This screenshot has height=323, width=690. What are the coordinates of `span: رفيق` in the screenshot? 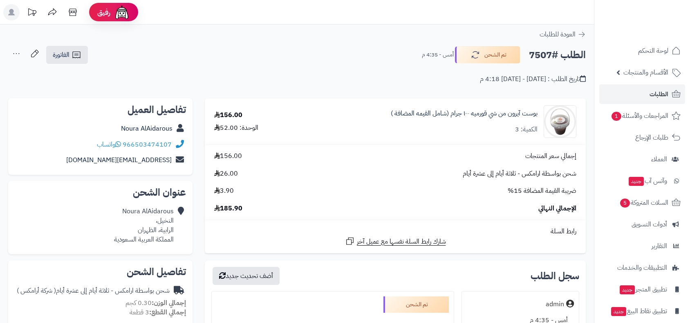 It's located at (104, 12).